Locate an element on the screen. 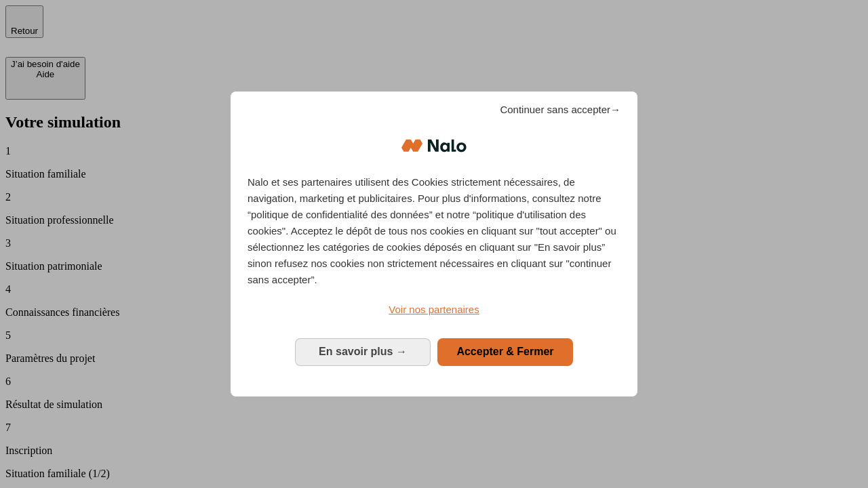  div: Bienvenue chez Nalo Gestion du consentement is located at coordinates (434, 244).